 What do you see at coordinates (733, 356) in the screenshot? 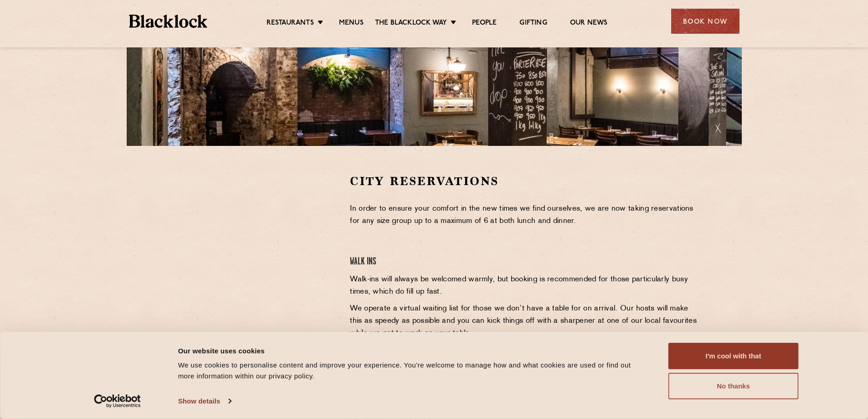
I see `button: I'm cool with that` at bounding box center [733, 356].